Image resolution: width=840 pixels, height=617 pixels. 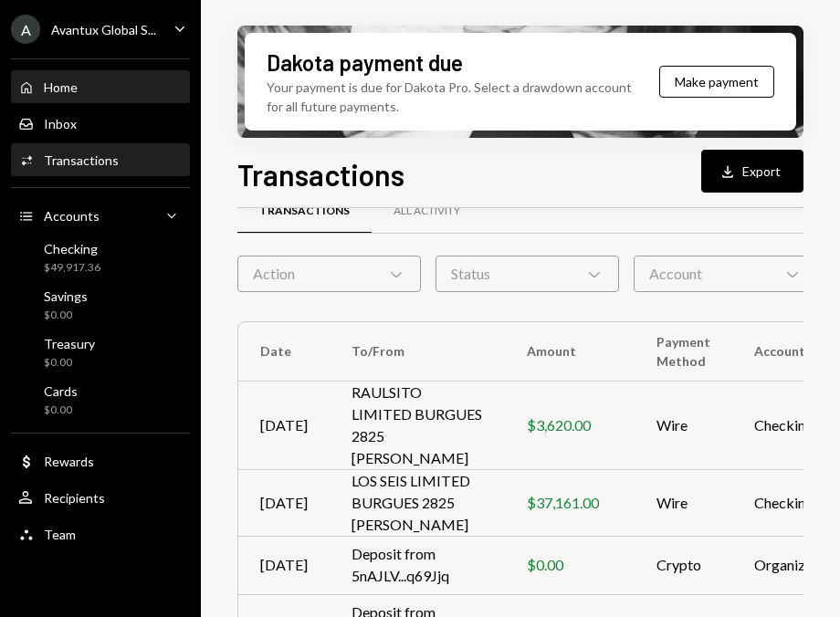 What do you see at coordinates (682, 566) in the screenshot?
I see `td: Crypto` at bounding box center [682, 566].